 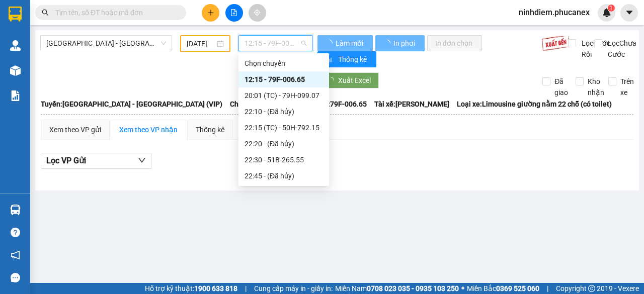 I want to click on button: aim, so click(x=257, y=13).